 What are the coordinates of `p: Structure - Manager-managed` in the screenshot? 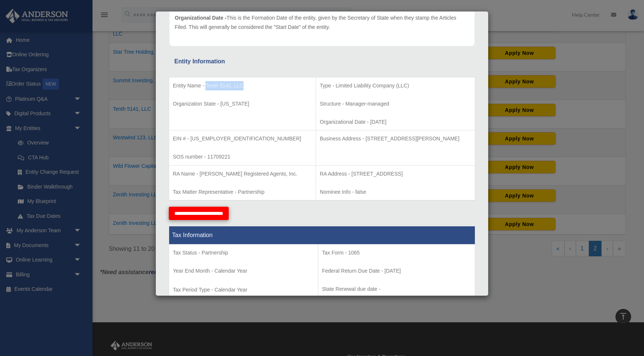 It's located at (395, 103).